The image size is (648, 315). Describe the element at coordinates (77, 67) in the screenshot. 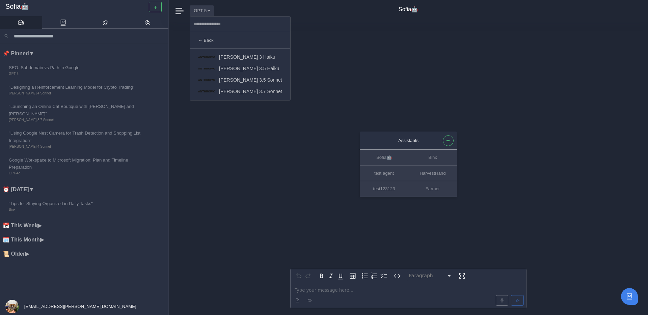

I see `span: SEO: Subdomain vs Path in Google` at that location.